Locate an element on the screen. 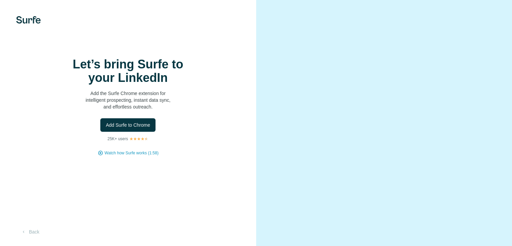  p: 25K+ users is located at coordinates (117, 139).